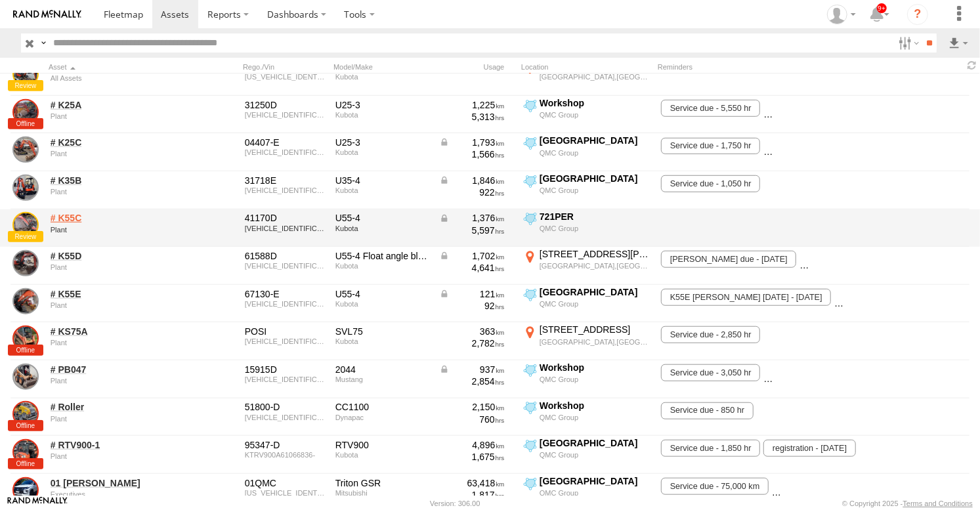 Image resolution: width=980 pixels, height=510 pixels. I want to click on div: 1,225, so click(472, 105).